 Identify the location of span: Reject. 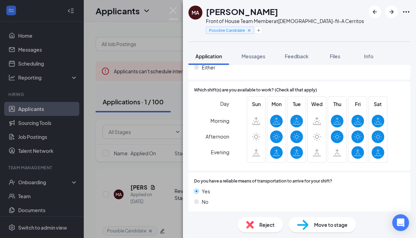
(267, 225).